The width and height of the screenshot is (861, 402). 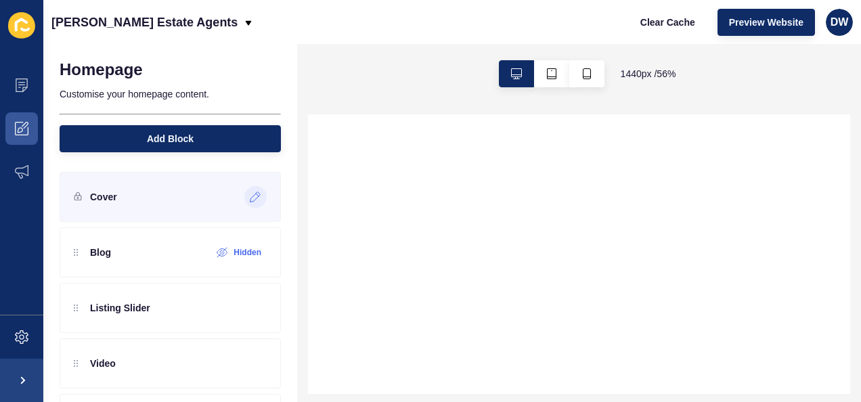 I want to click on p: Video, so click(x=103, y=364).